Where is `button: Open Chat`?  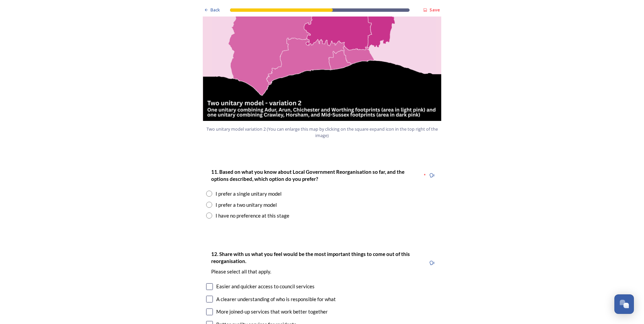
button: Open Chat is located at coordinates (624, 304).